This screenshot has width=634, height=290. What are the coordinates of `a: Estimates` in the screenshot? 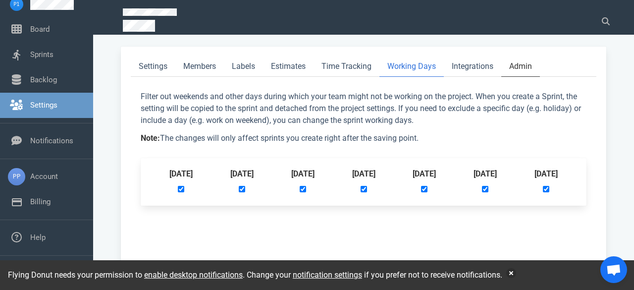 It's located at (288, 66).